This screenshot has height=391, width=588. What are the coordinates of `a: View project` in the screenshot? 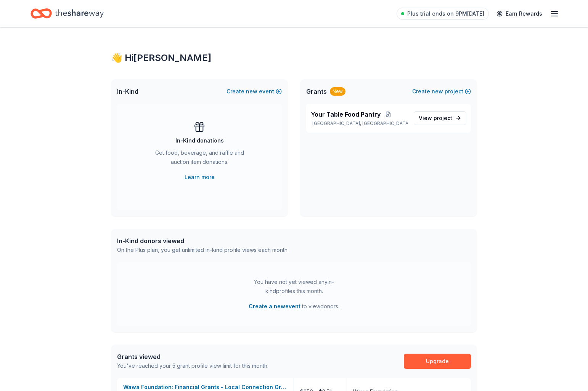 It's located at (440, 118).